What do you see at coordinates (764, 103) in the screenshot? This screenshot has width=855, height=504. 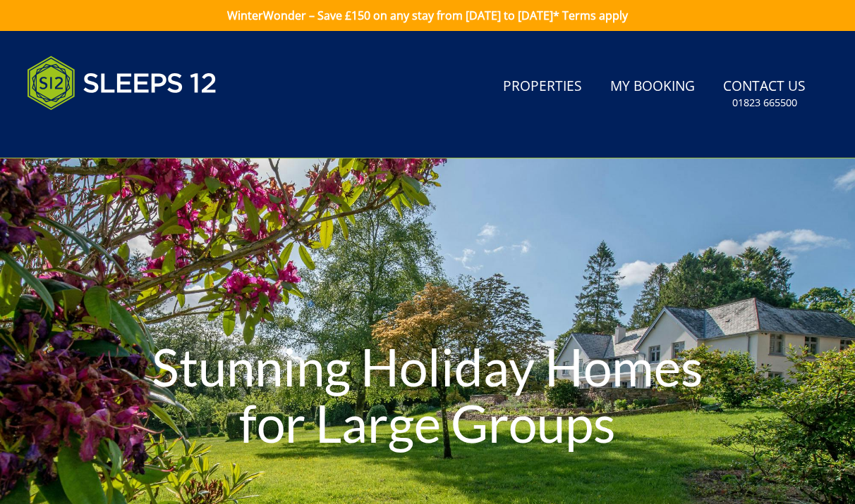 I see `small: 01823 665500` at bounding box center [764, 103].